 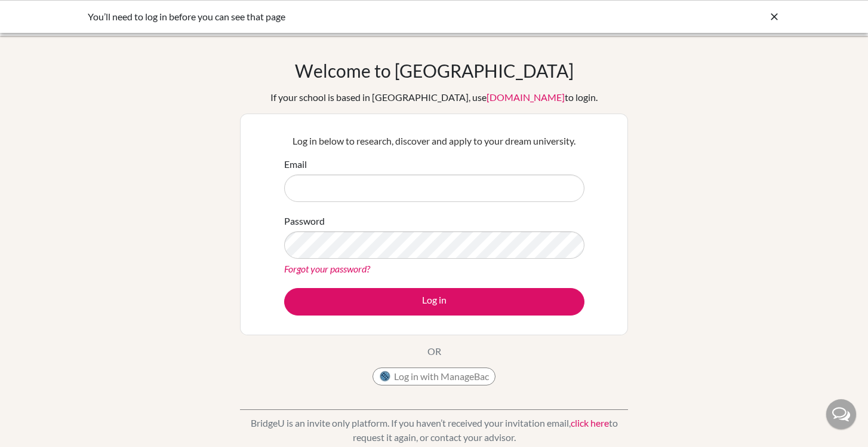 I want to click on p: Log in below to research, discover and apply to your dream university., so click(x=434, y=141).